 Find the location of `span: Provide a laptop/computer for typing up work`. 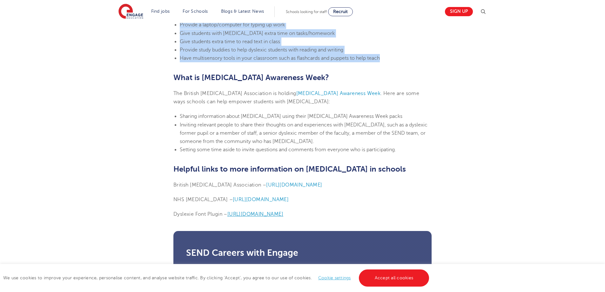

span: Provide a laptop/computer for typing up work is located at coordinates (232, 25).